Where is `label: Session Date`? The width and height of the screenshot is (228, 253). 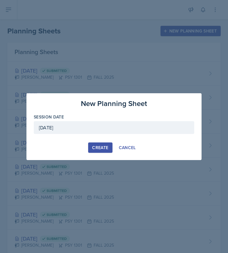
label: Session Date is located at coordinates (49, 117).